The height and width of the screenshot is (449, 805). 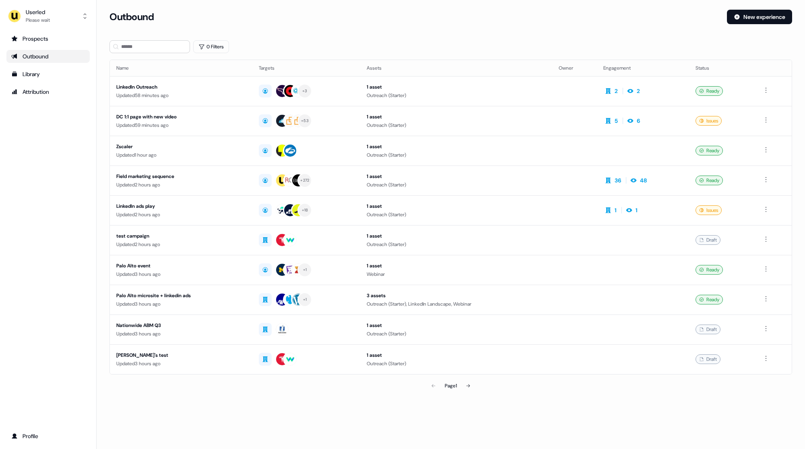 I want to click on div: Updated 1 hour ago, so click(x=181, y=155).